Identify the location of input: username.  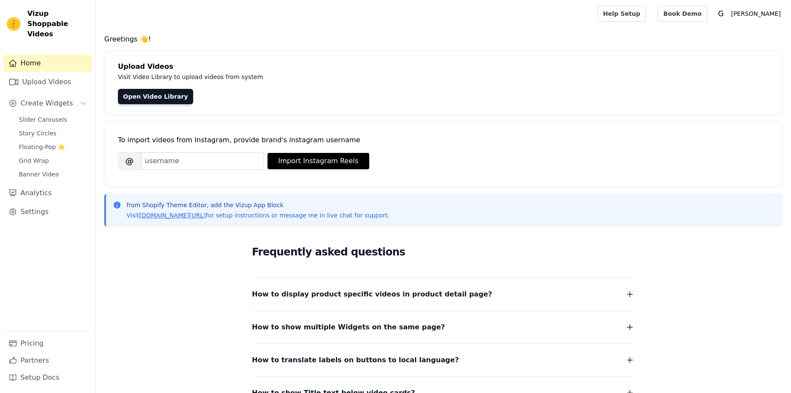
(203, 161).